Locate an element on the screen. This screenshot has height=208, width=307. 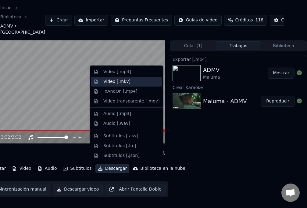
a: Chat abierto is located at coordinates (291, 192).